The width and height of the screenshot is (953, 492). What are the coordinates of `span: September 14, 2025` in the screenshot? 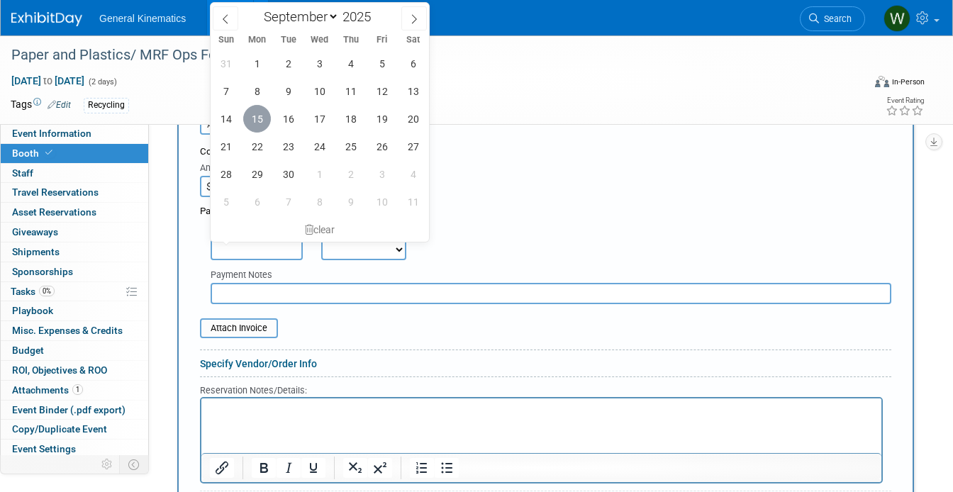 It's located at (226, 118).